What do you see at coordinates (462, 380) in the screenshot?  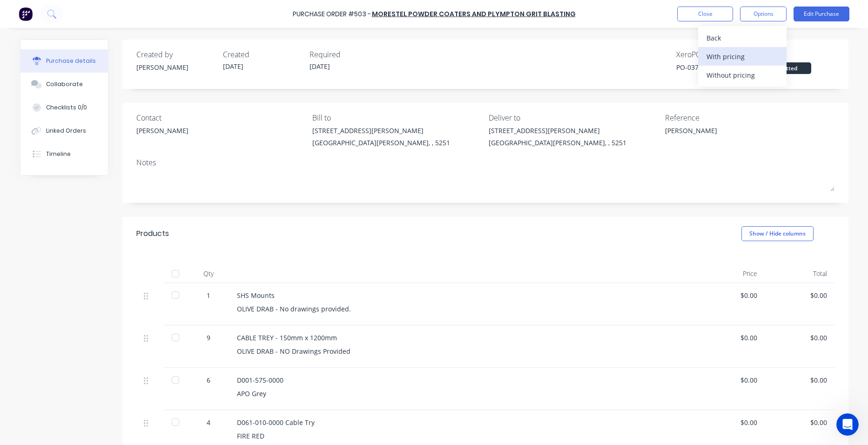 I see `div: D001-575-0000` at bounding box center [462, 380].